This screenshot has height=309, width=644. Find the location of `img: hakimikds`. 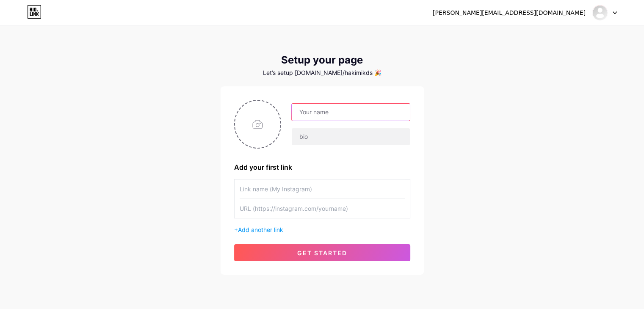

img: hakimikds is located at coordinates (600, 13).